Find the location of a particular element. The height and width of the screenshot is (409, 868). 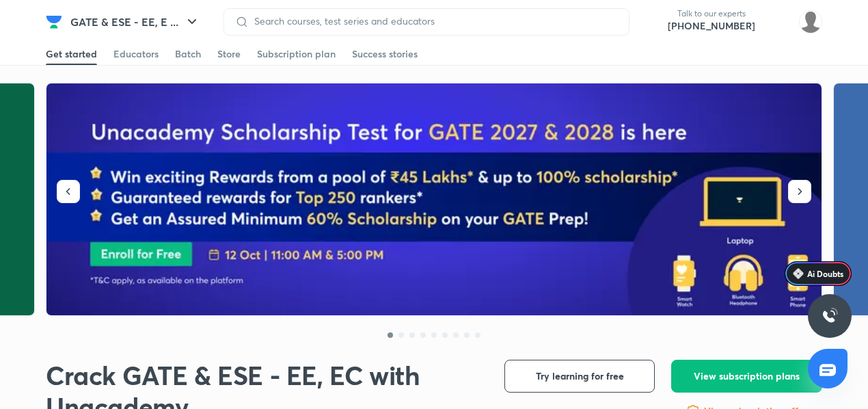

div: Subscription plan is located at coordinates (296, 54).